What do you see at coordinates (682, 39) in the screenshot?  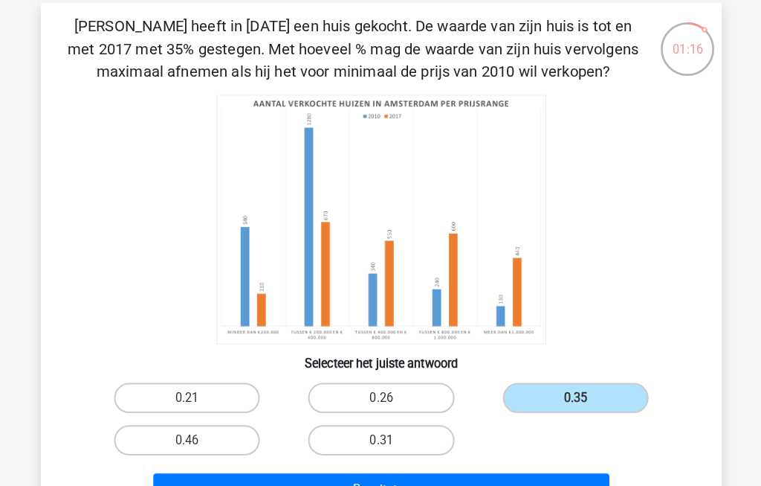 I see `div: 01:16` at bounding box center [682, 39].